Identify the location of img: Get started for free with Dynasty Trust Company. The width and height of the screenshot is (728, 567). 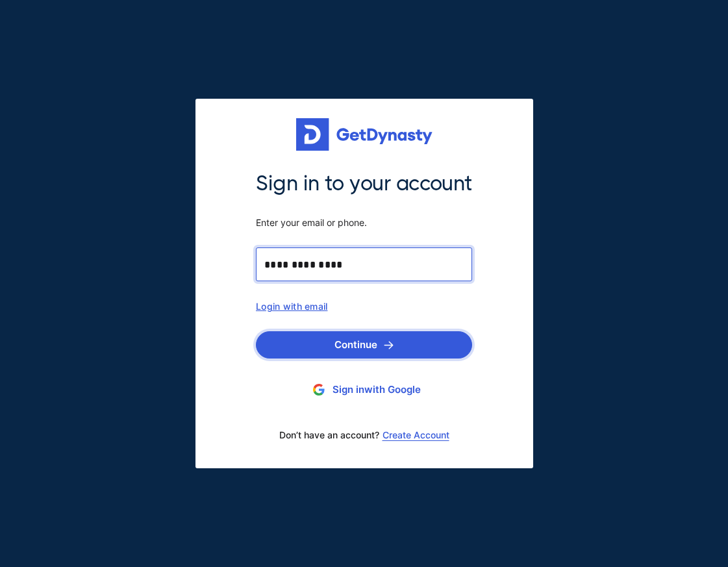
(365, 134).